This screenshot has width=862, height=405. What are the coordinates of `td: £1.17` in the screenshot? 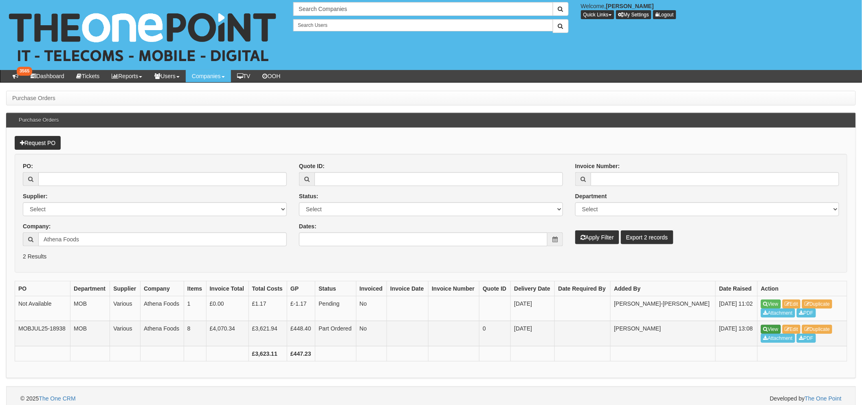 It's located at (268, 309).